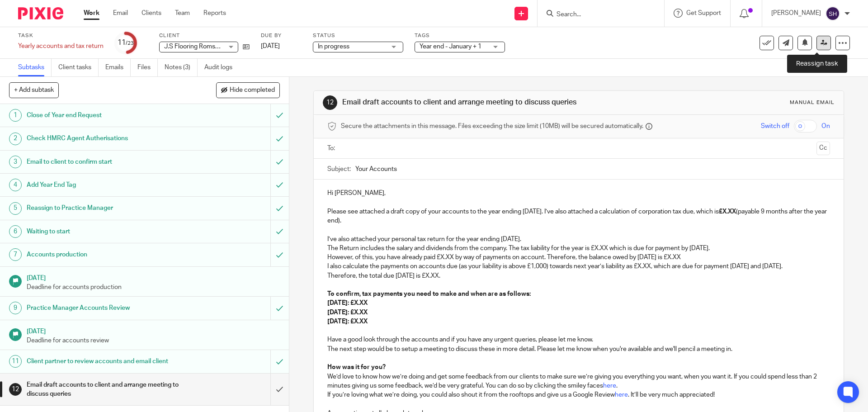  I want to click on p: Deadline for accounts production, so click(154, 287).